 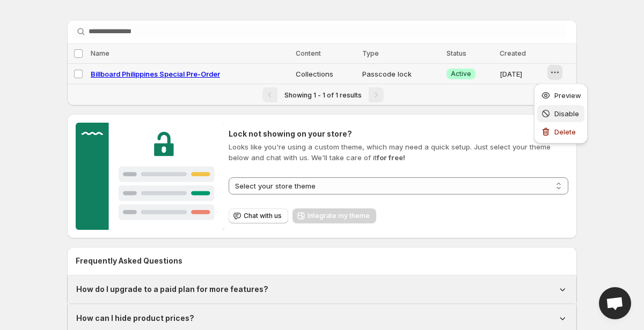 I want to click on strong: for free!, so click(x=391, y=158).